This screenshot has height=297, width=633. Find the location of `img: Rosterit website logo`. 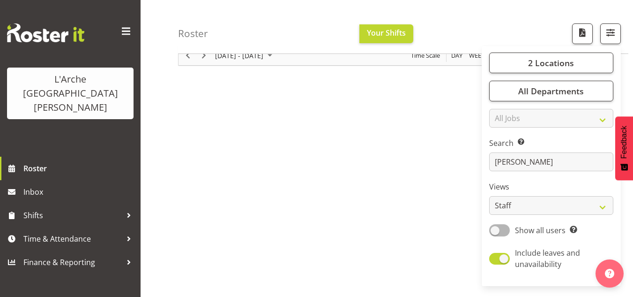

img: Rosterit website logo is located at coordinates (45, 33).